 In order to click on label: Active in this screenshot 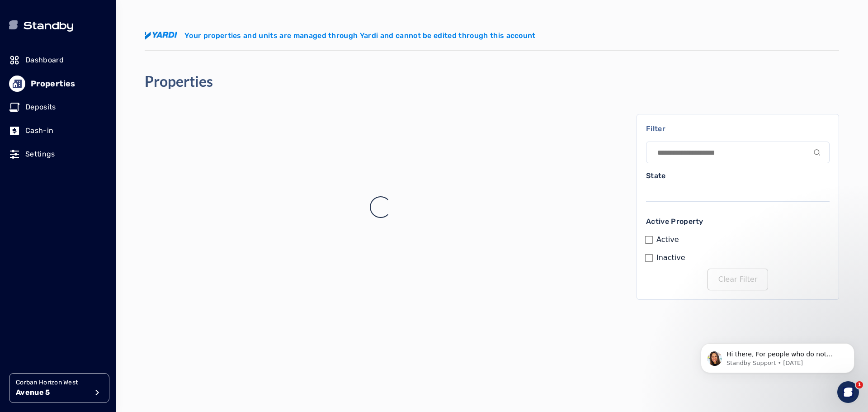, I will do `click(668, 239)`.